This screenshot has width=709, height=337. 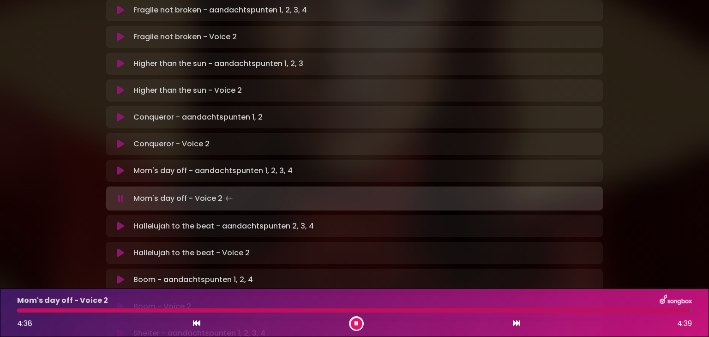 What do you see at coordinates (223, 226) in the screenshot?
I see `p: Hallelujah to the beat - aandachtspunten 2, 3, 4` at bounding box center [223, 226].